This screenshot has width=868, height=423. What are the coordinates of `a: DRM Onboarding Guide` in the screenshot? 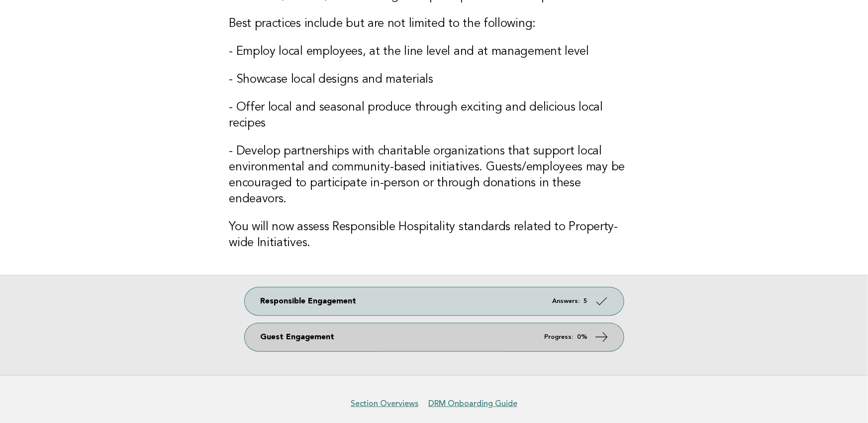 It's located at (473, 404).